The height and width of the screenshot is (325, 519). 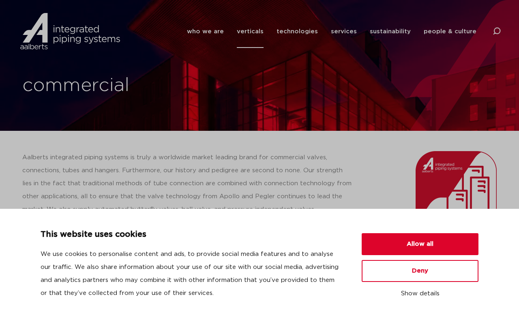 I want to click on a: who we are, so click(x=205, y=31).